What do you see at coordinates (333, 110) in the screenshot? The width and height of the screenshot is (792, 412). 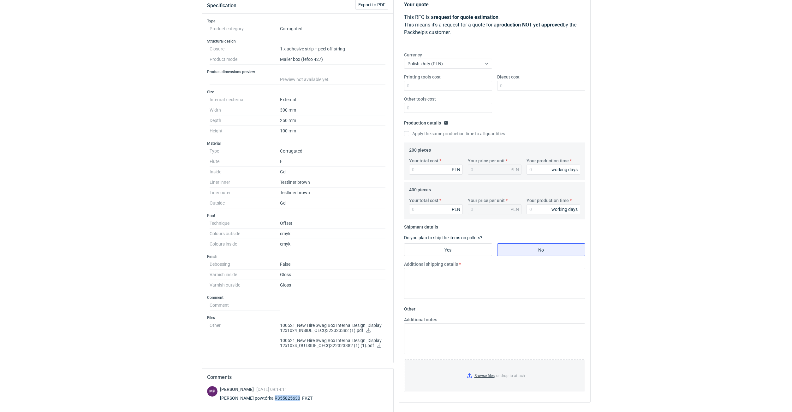 I see `dd: 300 mm` at bounding box center [333, 110].